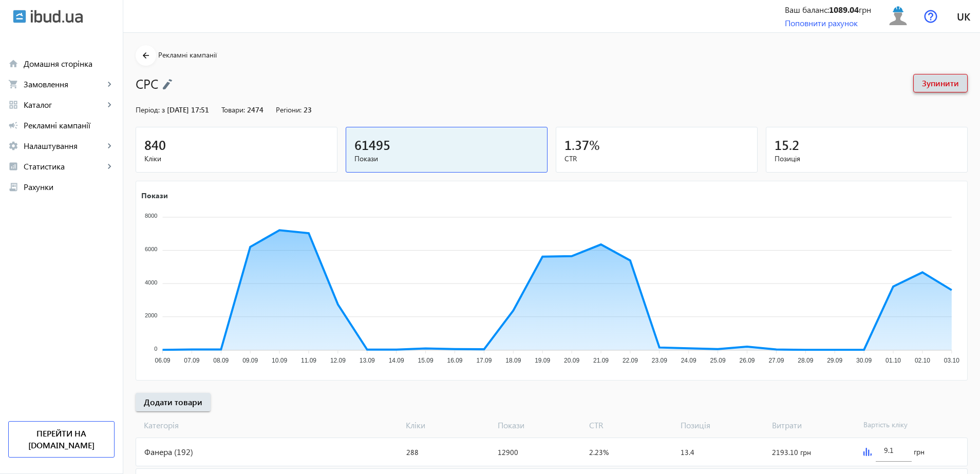  Describe the element at coordinates (601, 360) in the screenshot. I see `tspan: 21.09` at that location.